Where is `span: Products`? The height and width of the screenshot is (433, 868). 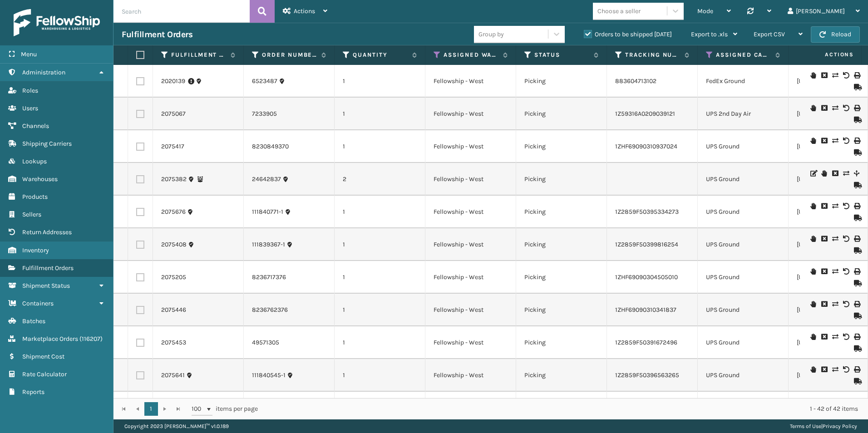 span: Products is located at coordinates (35, 197).